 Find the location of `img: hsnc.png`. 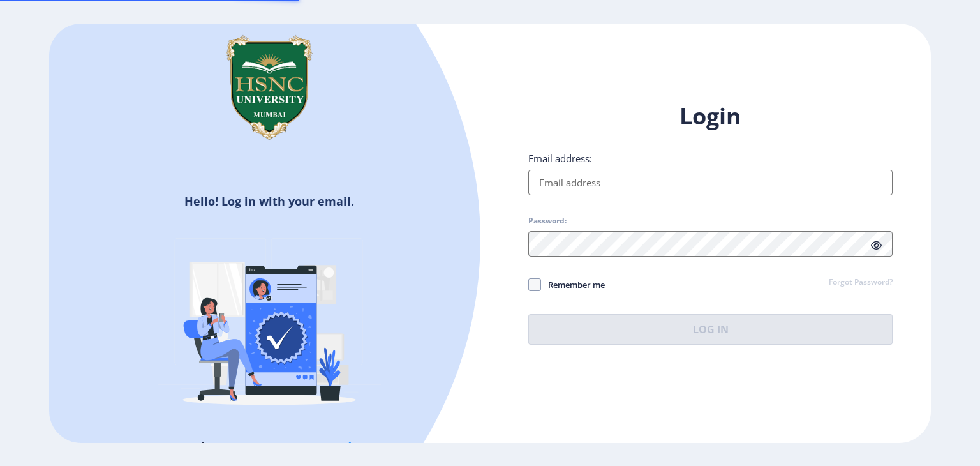

img: hsnc.png is located at coordinates (270, 87).